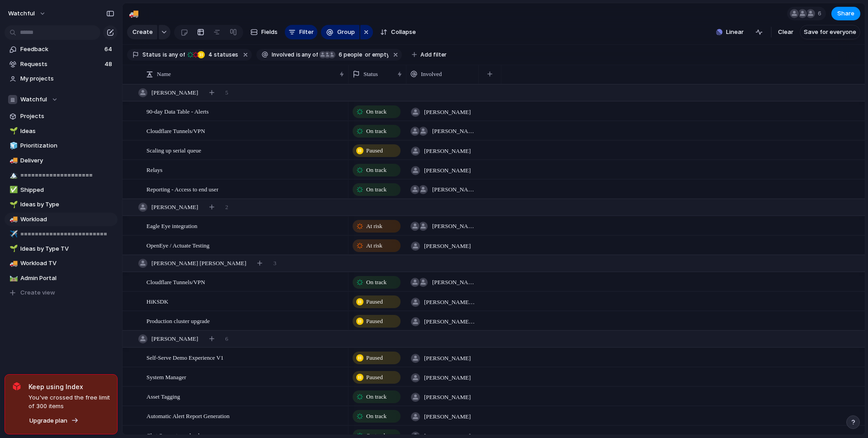 The width and height of the screenshot is (868, 438). Describe the element at coordinates (69, 402) in the screenshot. I see `span: You've crossed the free limit of 300 items` at that location.